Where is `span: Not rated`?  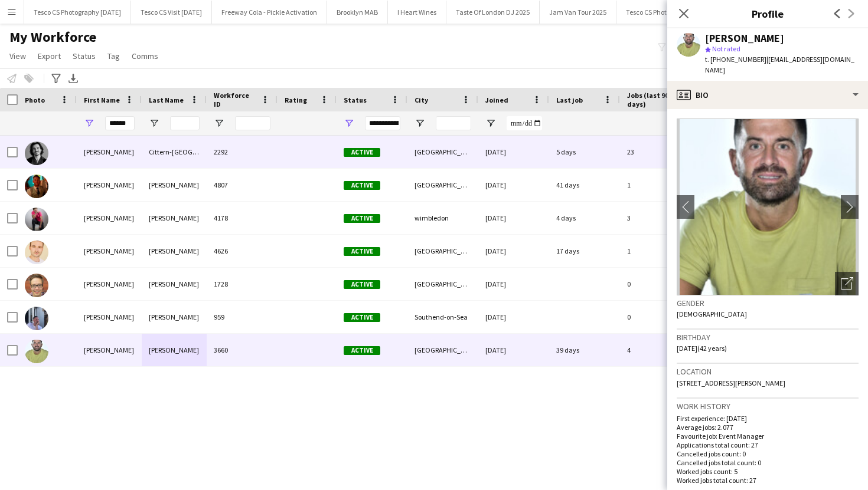 span: Not rated is located at coordinates (726, 48).